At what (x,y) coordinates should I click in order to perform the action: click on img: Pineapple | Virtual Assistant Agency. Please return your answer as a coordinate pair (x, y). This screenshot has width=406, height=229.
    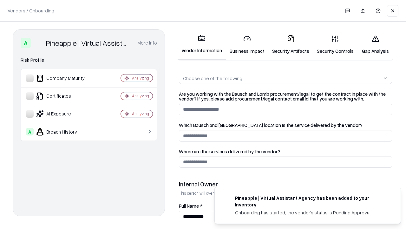
    Looking at the image, I should click on (38, 43).